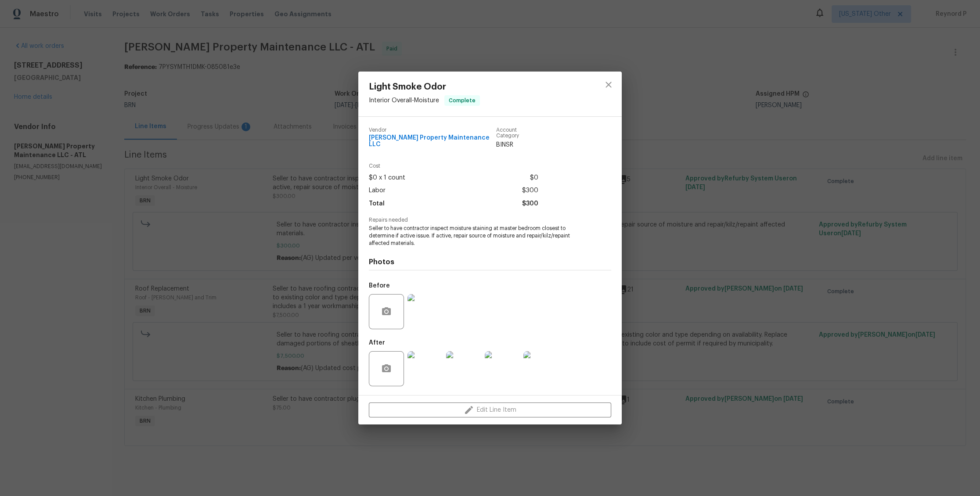 The image size is (980, 496). I want to click on h5: Before, so click(380, 286).